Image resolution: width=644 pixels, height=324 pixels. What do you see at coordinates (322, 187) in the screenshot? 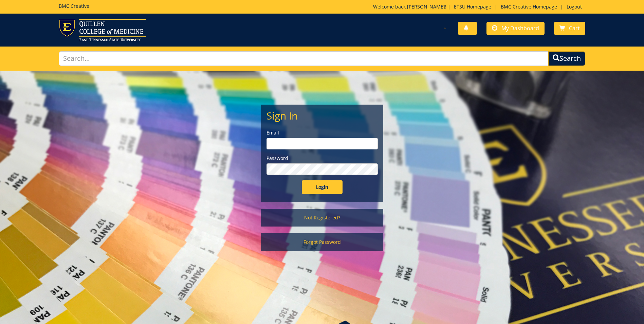
I see `input: Login` at bounding box center [322, 187].